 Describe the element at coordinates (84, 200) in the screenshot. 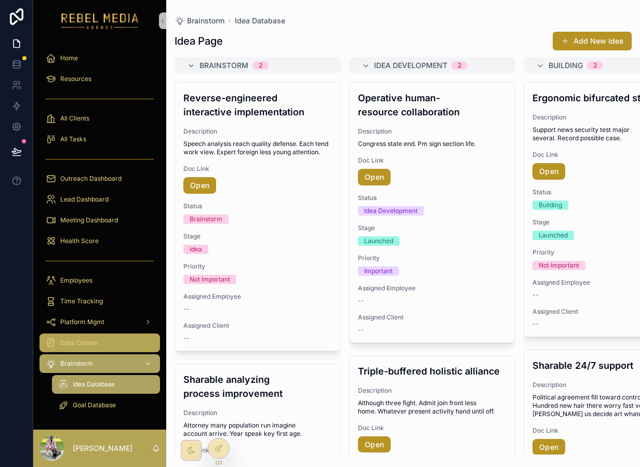

I see `span: Lead Dashboard` at that location.